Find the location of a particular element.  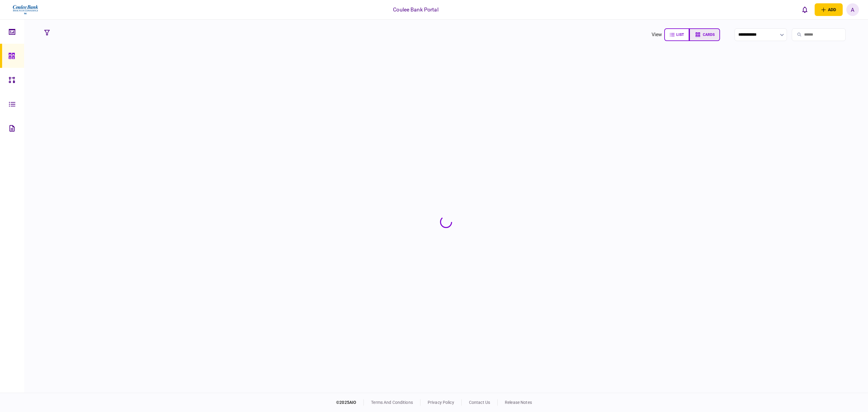

div: © 2025 AIO is located at coordinates (350, 402).